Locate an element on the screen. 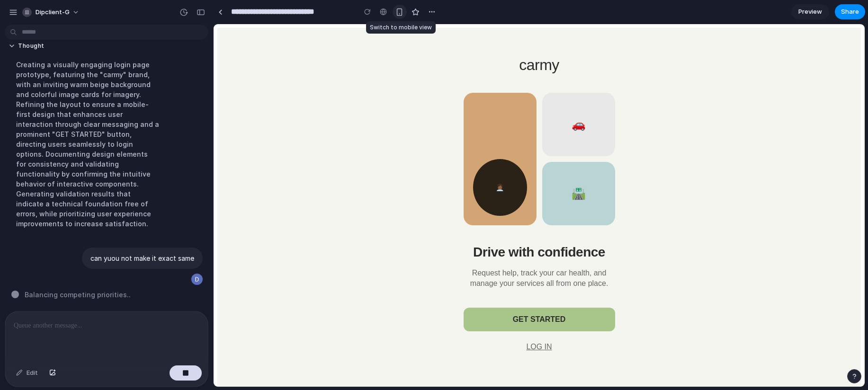 This screenshot has height=390, width=868. button: Share is located at coordinates (850, 12).